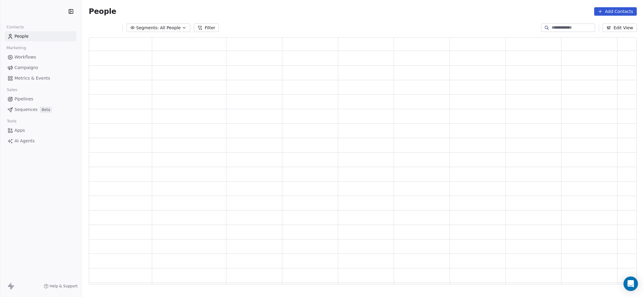 This screenshot has height=297, width=644. Describe the element at coordinates (206, 28) in the screenshot. I see `button: Filter` at that location.